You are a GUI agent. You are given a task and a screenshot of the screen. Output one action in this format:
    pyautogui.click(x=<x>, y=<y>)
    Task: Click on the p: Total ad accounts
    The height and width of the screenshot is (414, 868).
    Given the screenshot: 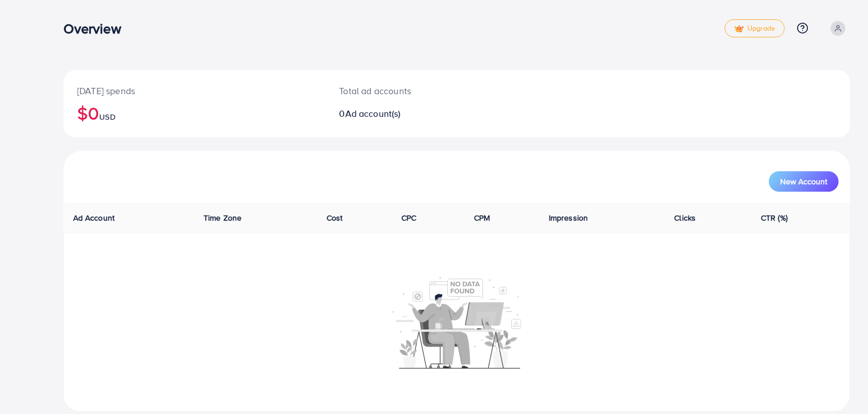 What is the action you would take?
    pyautogui.click(x=423, y=91)
    